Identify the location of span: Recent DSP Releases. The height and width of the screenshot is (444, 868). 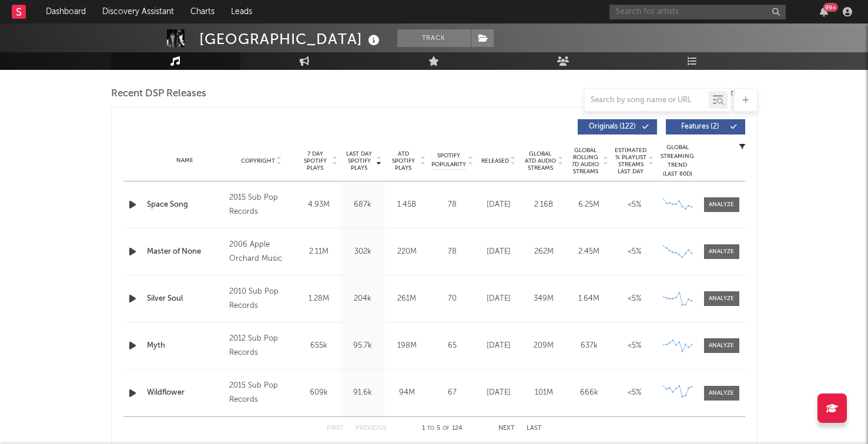
(159, 94).